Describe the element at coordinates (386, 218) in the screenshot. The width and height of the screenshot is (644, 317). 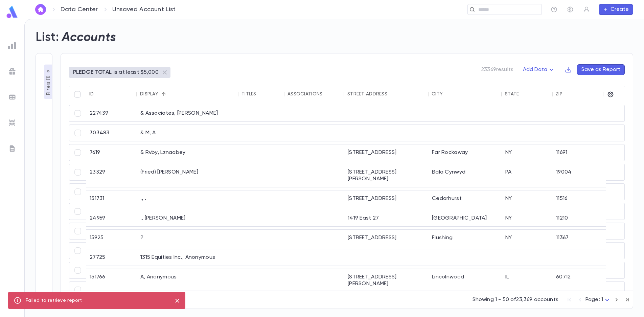
I see `div: 1419 East 27` at that location.